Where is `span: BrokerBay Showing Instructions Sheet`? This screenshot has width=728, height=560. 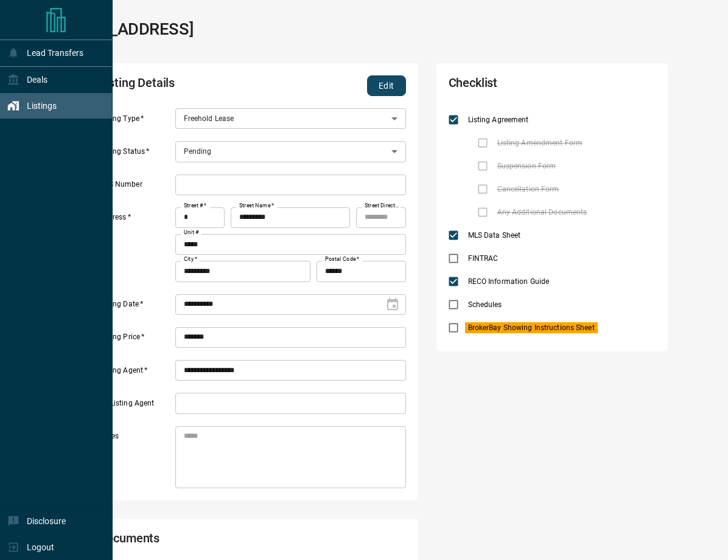 span: BrokerBay Showing Instructions Sheet is located at coordinates (531, 328).